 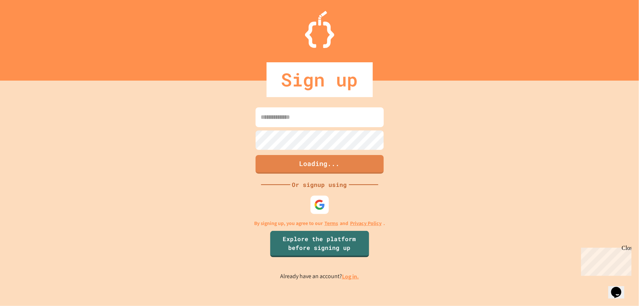 What do you see at coordinates (331, 223) in the screenshot?
I see `a: Terms` at bounding box center [331, 223].